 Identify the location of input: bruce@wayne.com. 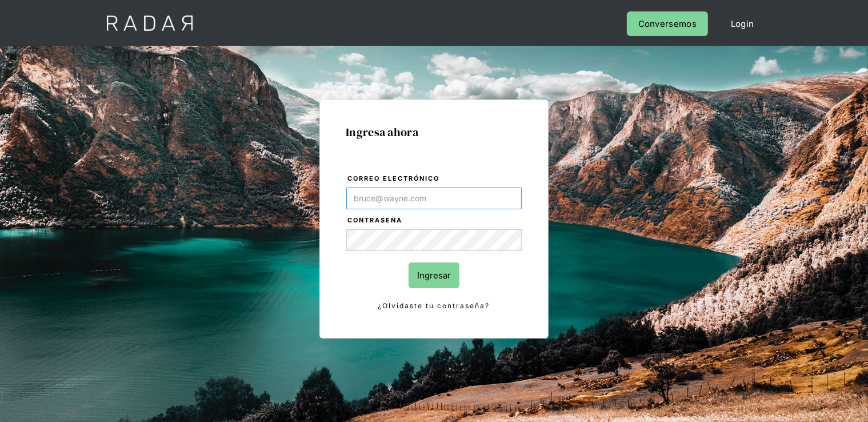
(434, 198).